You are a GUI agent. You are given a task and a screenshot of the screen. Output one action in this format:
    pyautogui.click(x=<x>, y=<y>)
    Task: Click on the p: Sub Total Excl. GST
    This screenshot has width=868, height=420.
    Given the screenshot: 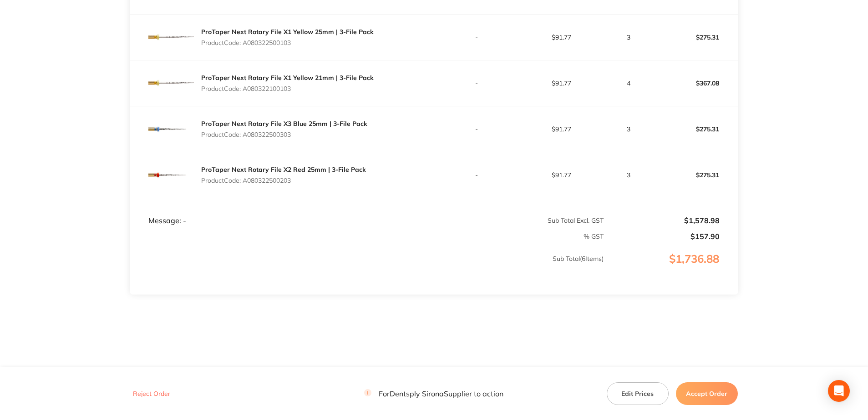 What is the action you would take?
    pyautogui.click(x=519, y=221)
    